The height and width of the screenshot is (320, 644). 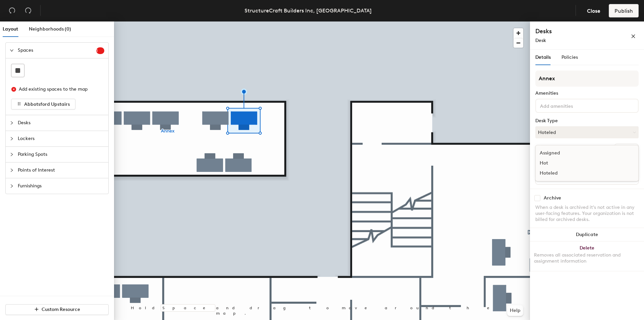 I want to click on span: Custom Resource, so click(x=61, y=309).